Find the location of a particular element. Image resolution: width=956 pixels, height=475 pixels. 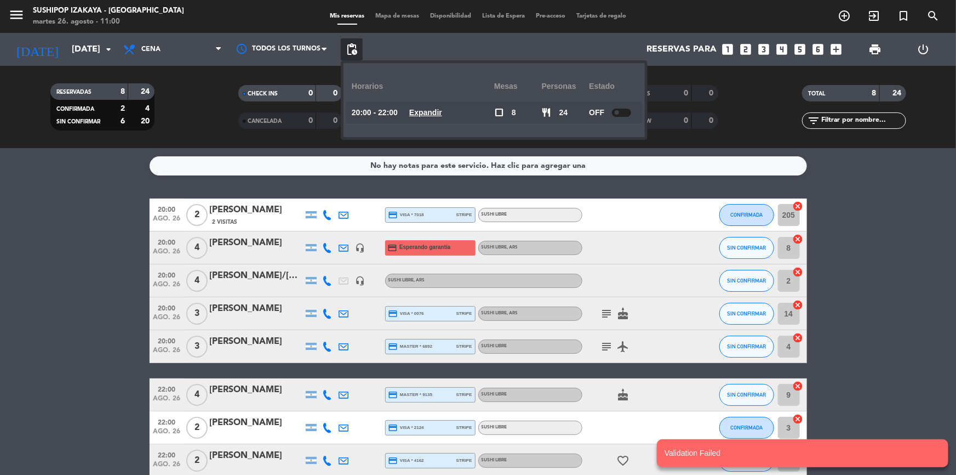

div: martes 26. agosto - 11:00 is located at coordinates (109, 22).